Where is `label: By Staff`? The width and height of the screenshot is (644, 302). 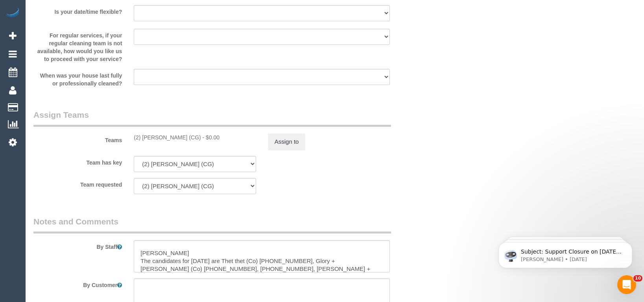 label: By Staff is located at coordinates (78, 245).